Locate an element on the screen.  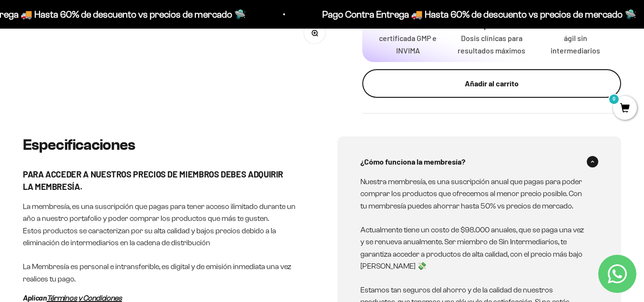
p: La membresía, es una suscripción que pagas para tener acceso ilimitado durante un año a nuestro p... is located at coordinates (165, 224).